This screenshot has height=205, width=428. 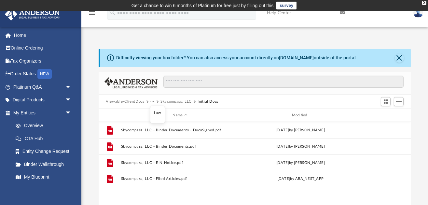 I want to click on i: menu, so click(x=92, y=13).